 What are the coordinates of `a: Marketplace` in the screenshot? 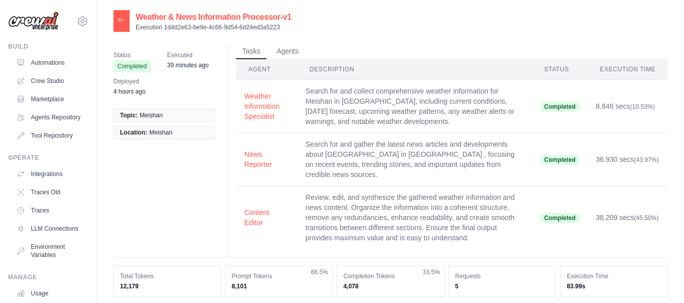 It's located at (50, 99).